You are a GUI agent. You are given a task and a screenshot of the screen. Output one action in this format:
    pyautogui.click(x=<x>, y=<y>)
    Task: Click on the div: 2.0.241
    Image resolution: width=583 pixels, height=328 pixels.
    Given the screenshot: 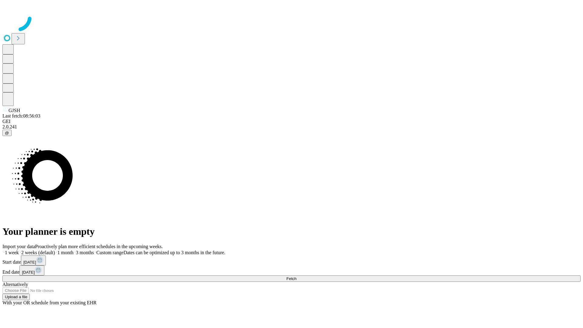 What is the action you would take?
    pyautogui.click(x=292, y=127)
    